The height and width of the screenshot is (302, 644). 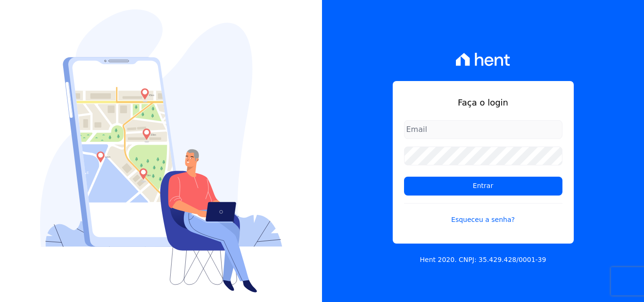 What do you see at coordinates (161, 151) in the screenshot?
I see `img: Login` at bounding box center [161, 151].